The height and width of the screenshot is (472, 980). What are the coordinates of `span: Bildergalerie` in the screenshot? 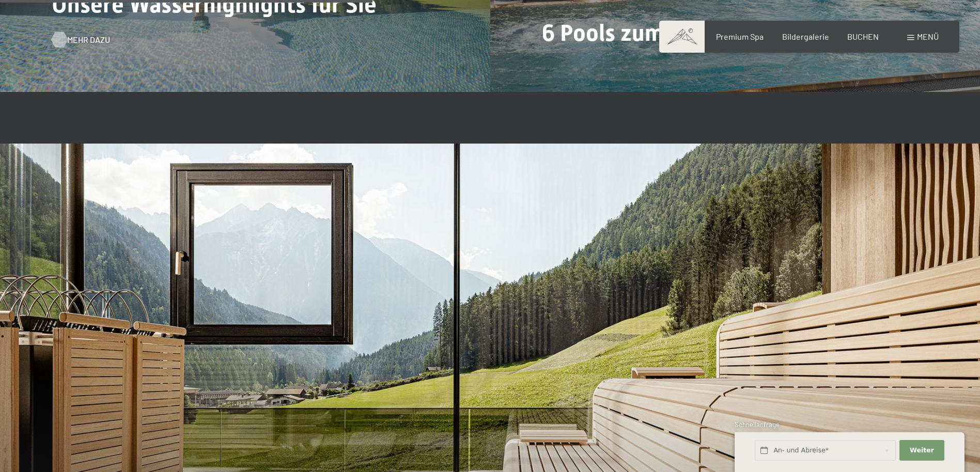 It's located at (805, 36).